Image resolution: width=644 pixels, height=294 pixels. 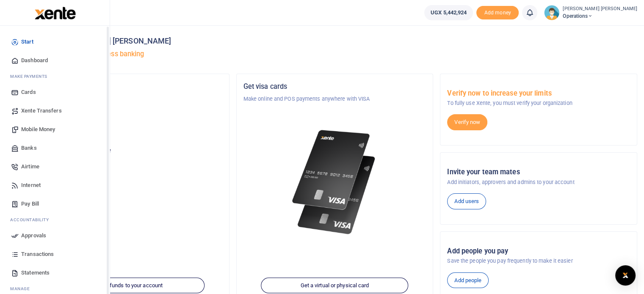 I want to click on span: UGX 5,442,924, so click(x=448, y=13).